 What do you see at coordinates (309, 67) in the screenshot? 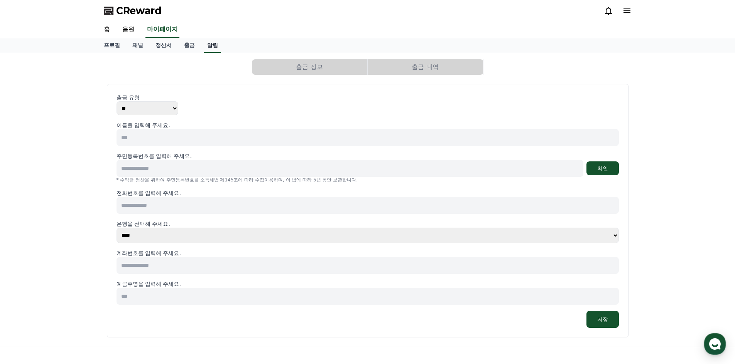
I see `button: 출금 정보` at bounding box center [309, 67].